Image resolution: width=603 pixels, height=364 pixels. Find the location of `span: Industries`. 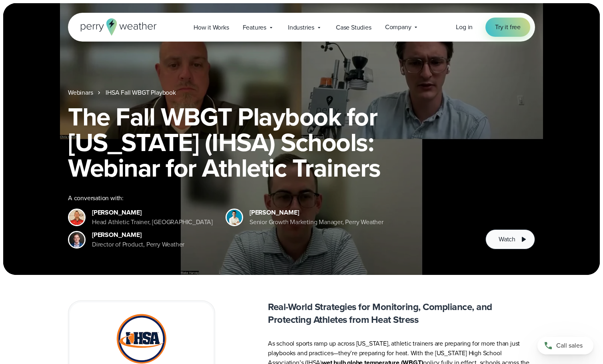

span: Industries is located at coordinates (301, 28).